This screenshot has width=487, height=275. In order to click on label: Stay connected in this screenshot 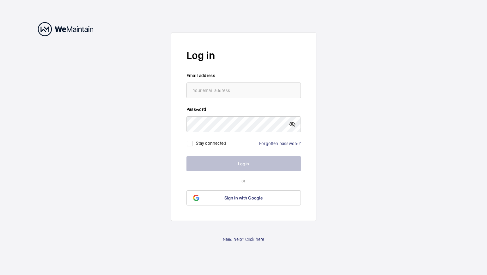, I will do `click(211, 143)`.